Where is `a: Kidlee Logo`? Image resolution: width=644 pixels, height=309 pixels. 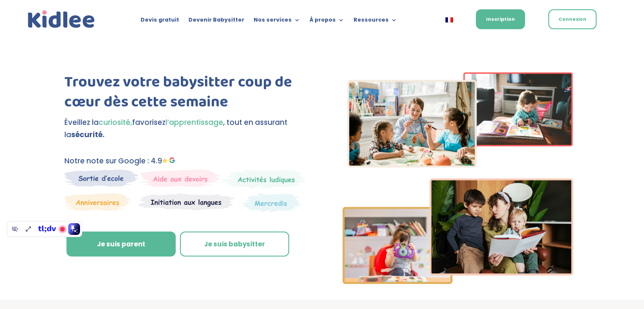
a: Kidlee Logo is located at coordinates (61, 19).